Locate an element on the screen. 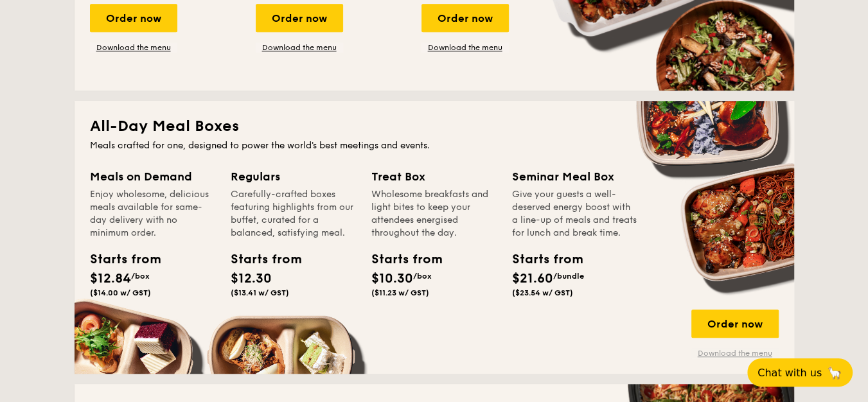 This screenshot has height=402, width=868. div: Meals on Demand is located at coordinates (152, 177).